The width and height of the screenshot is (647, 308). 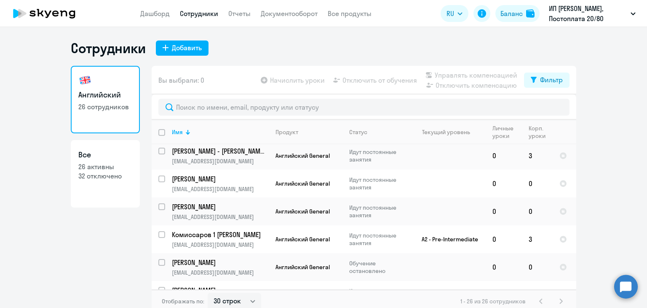 I want to click on p: 26 активны, so click(x=105, y=166).